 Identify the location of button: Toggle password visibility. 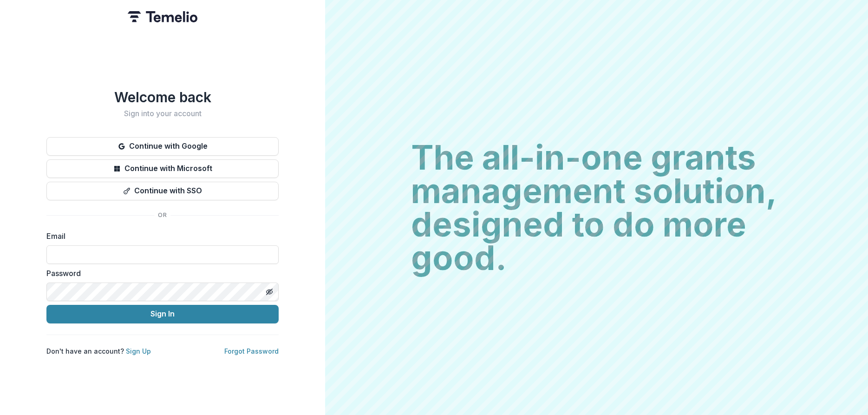
(269, 292).